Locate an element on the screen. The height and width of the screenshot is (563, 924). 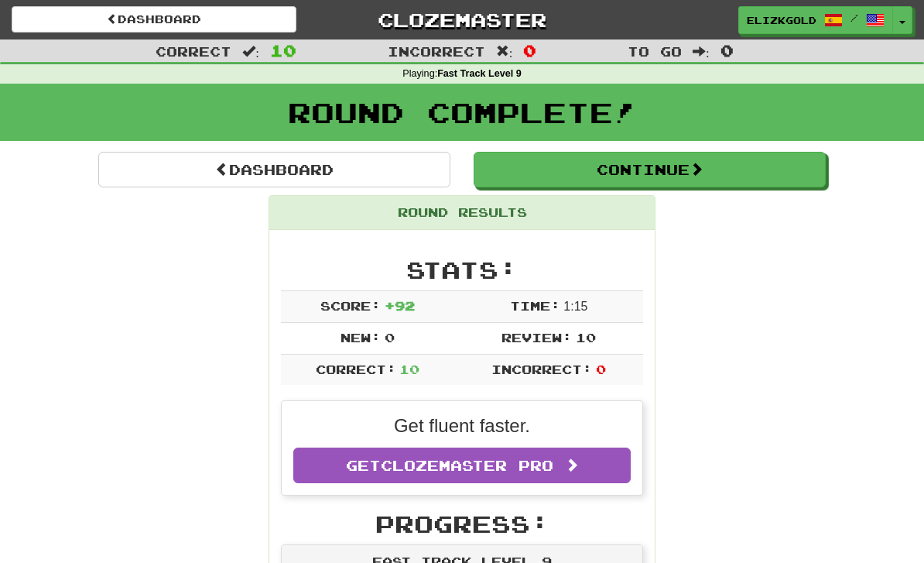
a: GetClozemaster Pro is located at coordinates (462, 465).